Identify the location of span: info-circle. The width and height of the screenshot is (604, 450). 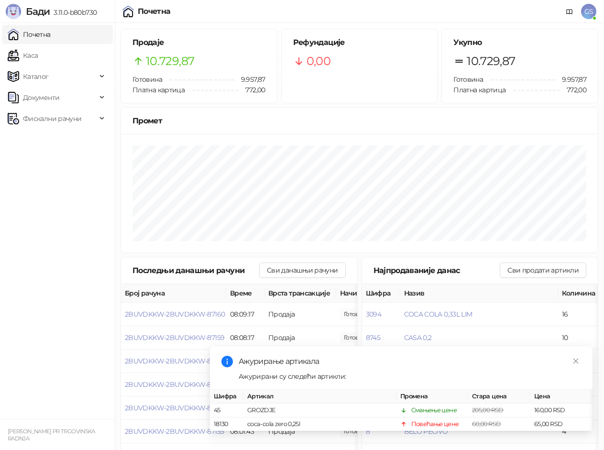
(227, 362).